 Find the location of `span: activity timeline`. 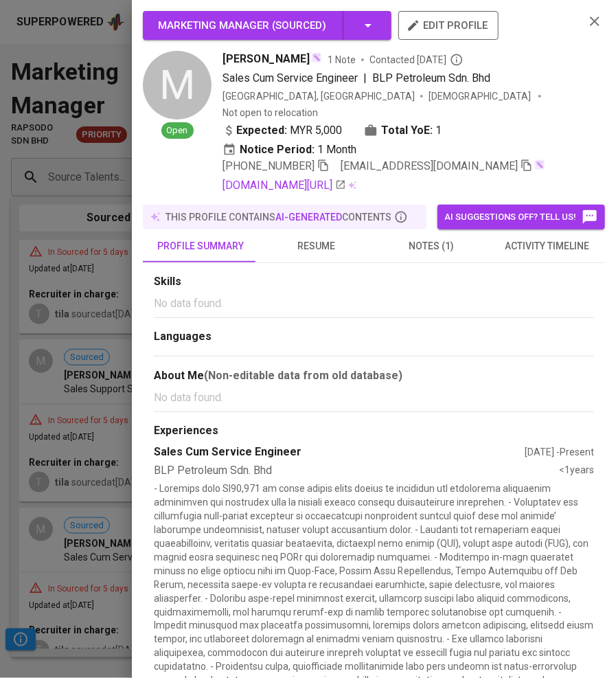

span: activity timeline is located at coordinates (547, 246).